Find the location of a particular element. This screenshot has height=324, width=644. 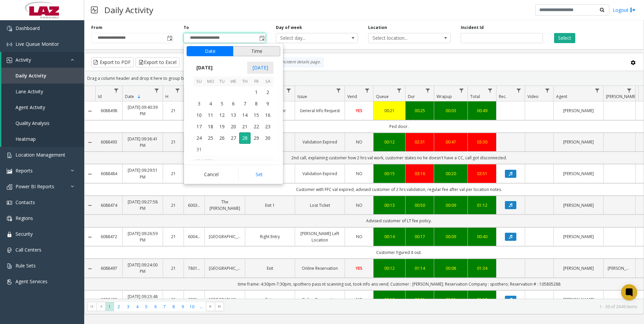

a: 780160 is located at coordinates (194, 268).